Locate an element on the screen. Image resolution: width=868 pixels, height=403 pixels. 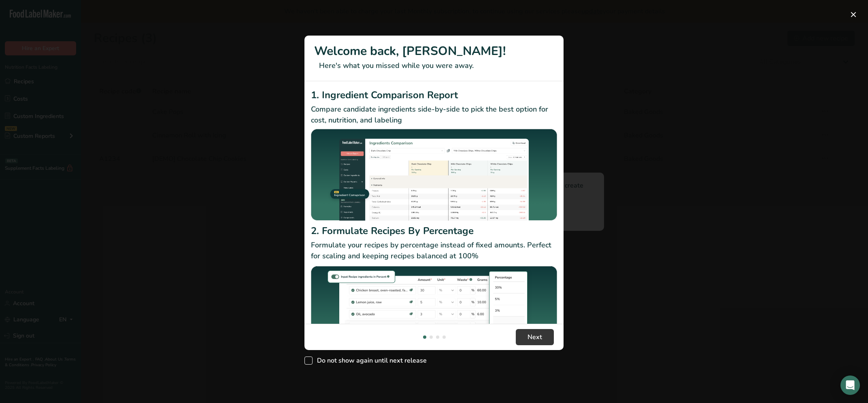
h2: 1. Ingredient Comparison Report is located at coordinates (434, 95).